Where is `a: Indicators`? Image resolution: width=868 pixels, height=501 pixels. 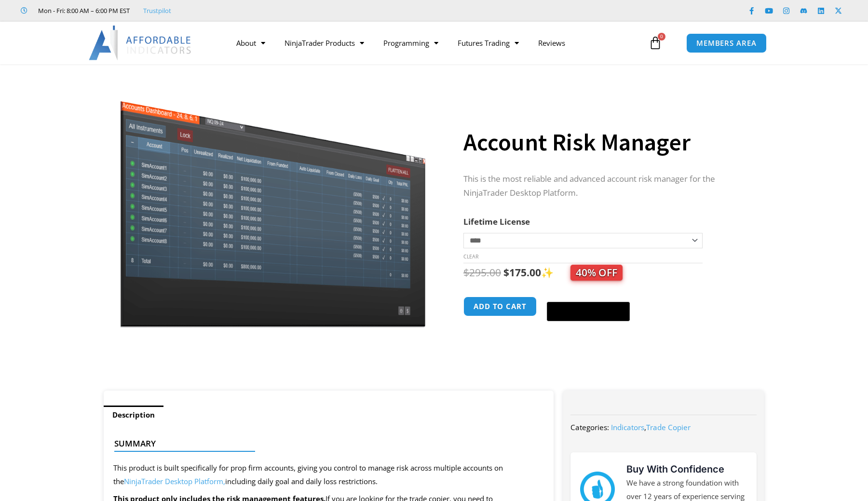 a: Indicators is located at coordinates (627, 427).